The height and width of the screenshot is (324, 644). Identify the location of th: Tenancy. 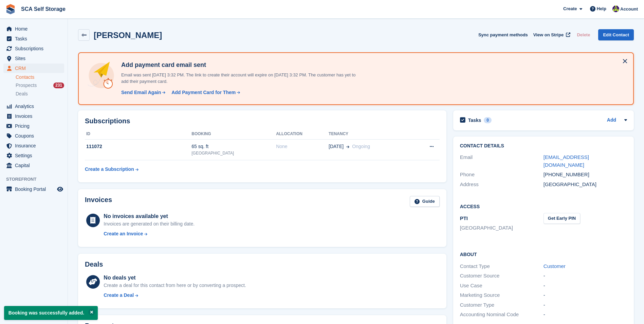
(369, 135).